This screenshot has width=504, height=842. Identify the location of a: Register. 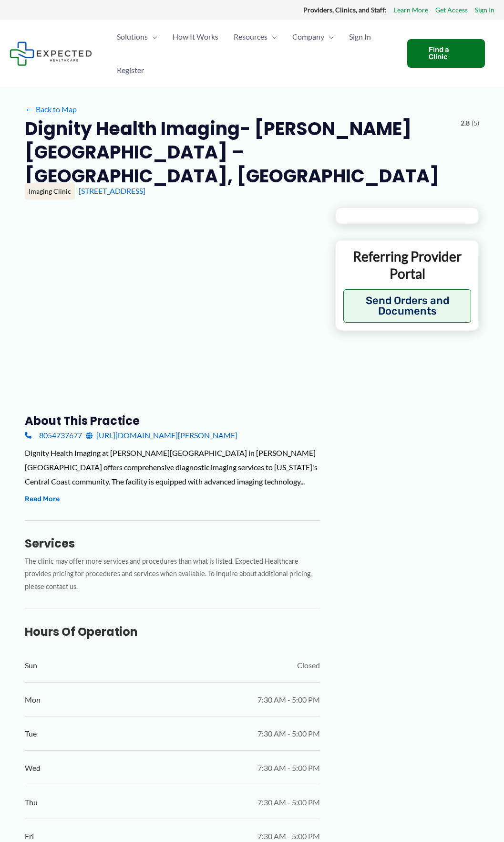
(130, 70).